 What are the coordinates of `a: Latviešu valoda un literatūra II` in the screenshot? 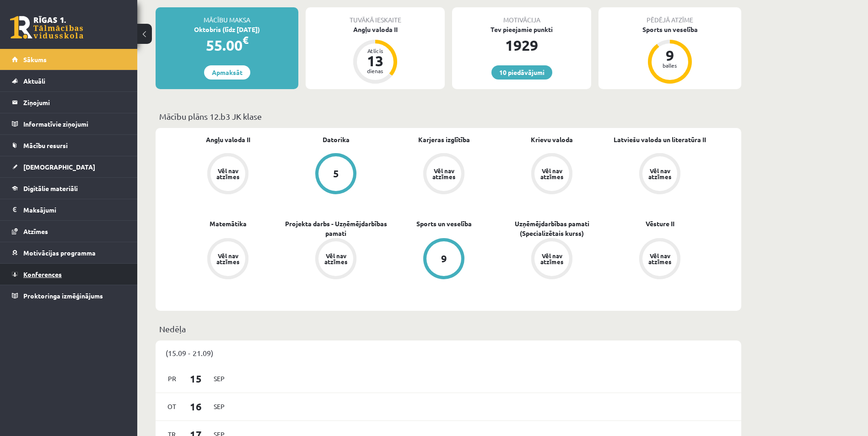 It's located at (659, 139).